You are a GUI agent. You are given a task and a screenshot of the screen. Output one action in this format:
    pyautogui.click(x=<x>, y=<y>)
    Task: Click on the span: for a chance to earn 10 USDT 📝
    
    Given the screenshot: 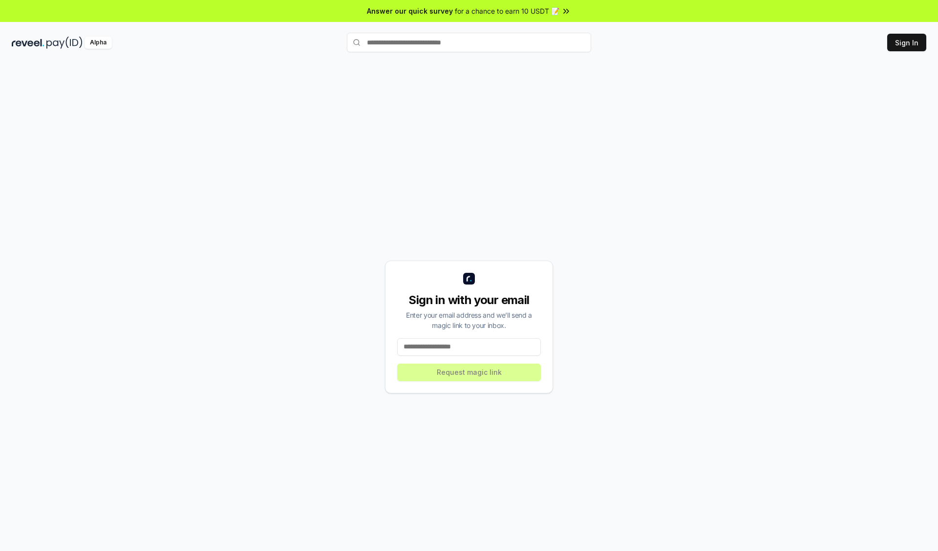 What is the action you would take?
    pyautogui.click(x=507, y=11)
    